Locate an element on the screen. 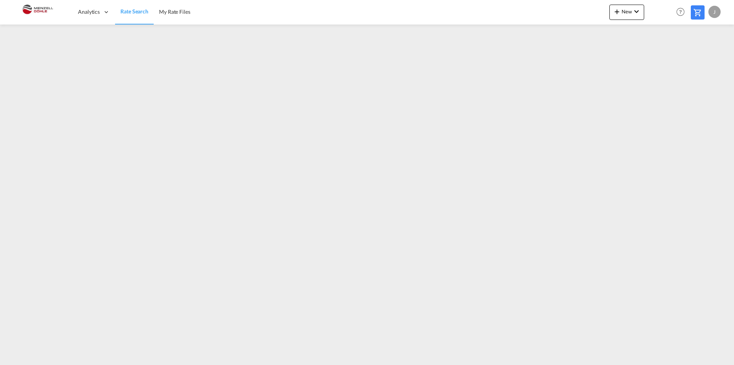 The height and width of the screenshot is (365, 734). img: 5c2b1670644e11efba44c1e626d722bd.JPG is located at coordinates (37, 12).